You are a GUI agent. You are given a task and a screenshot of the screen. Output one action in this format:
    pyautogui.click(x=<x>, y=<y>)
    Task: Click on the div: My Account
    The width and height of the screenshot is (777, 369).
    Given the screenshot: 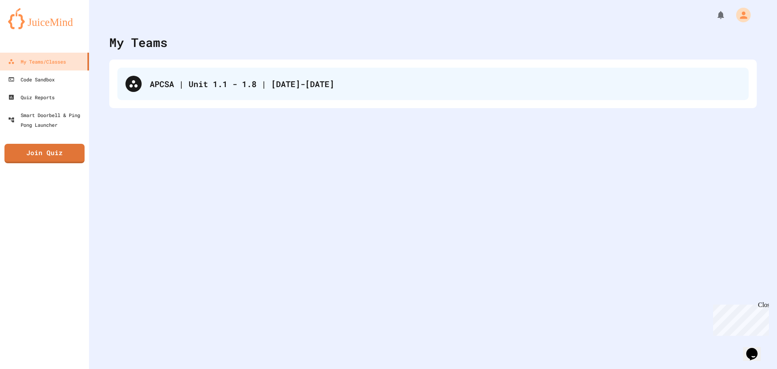 What is the action you would take?
    pyautogui.click(x=740, y=15)
    